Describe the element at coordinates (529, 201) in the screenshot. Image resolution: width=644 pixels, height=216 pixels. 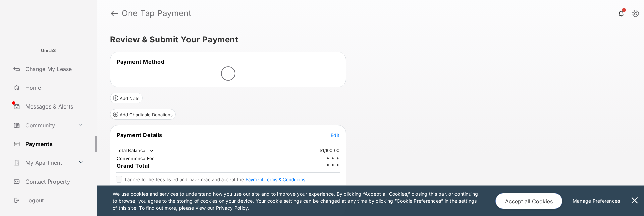
I see `button: Accept all Cookies` at that location.